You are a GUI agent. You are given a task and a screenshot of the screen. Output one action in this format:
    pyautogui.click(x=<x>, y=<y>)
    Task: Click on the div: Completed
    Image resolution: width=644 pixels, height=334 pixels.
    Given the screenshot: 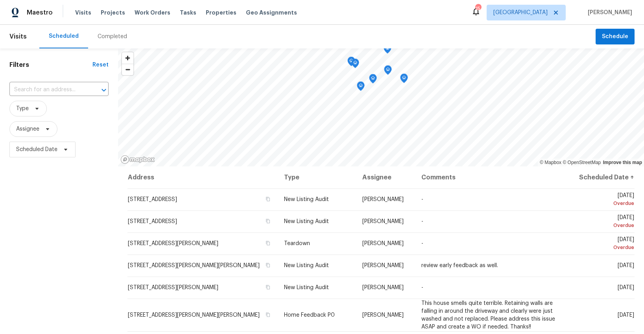 What is the action you would take?
    pyautogui.click(x=112, y=37)
    